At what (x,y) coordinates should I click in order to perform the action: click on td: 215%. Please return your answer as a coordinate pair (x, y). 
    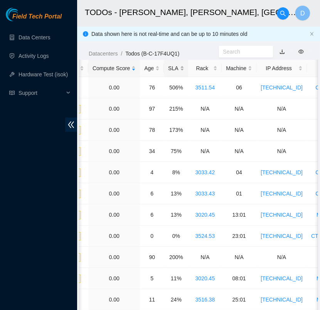
    Looking at the image, I should click on (176, 109).